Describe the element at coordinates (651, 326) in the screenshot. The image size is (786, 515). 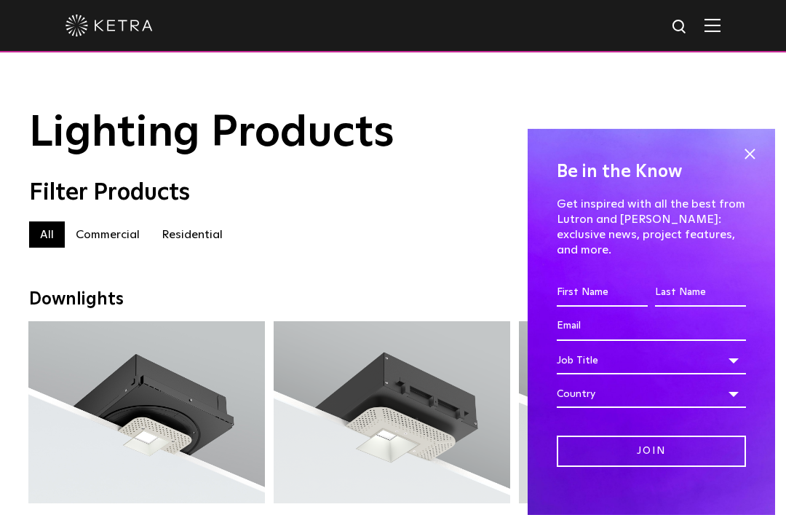
I see `input: Email` at that location.